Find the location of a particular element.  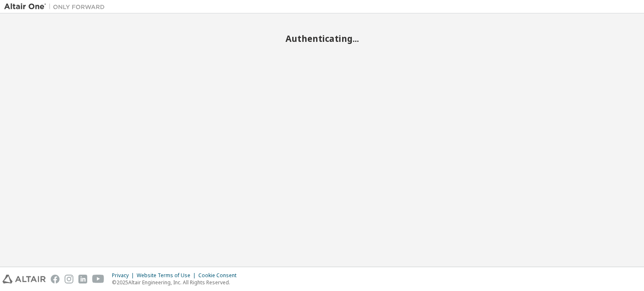

img: linkedin.svg is located at coordinates (83, 279).